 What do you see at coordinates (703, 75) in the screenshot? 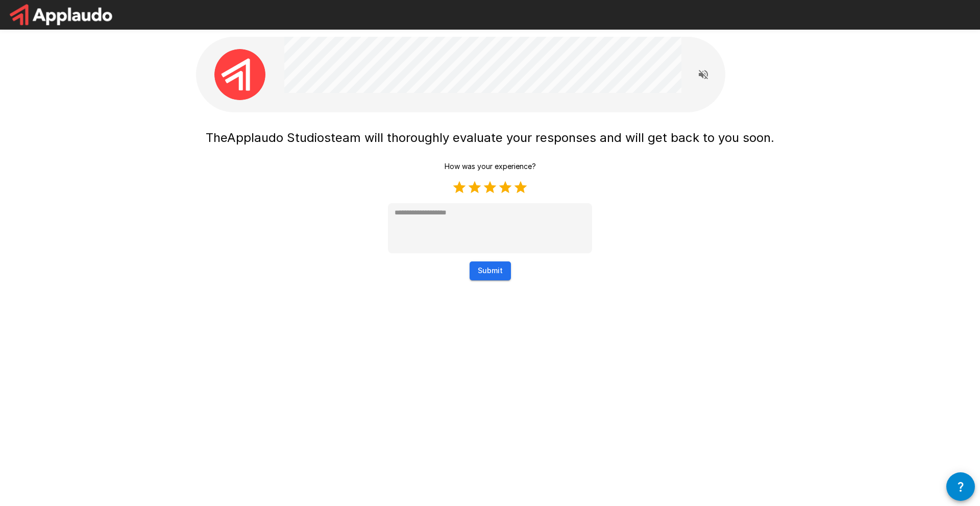
I see `button: Read questions aloud` at bounding box center [703, 75].